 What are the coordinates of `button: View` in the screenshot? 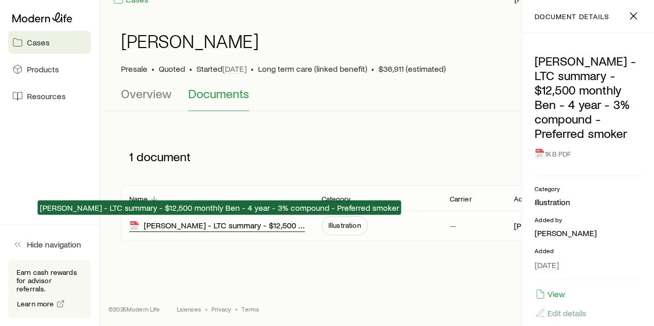 It's located at (550, 294).